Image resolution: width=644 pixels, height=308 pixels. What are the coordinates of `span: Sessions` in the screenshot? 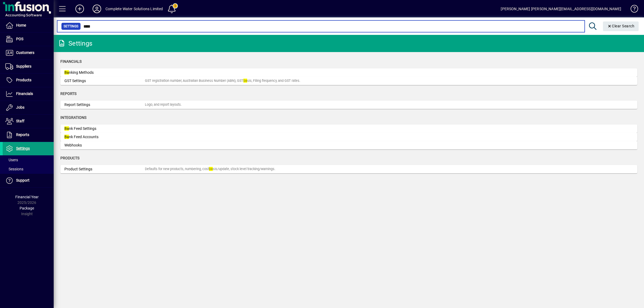 It's located at (14, 169).